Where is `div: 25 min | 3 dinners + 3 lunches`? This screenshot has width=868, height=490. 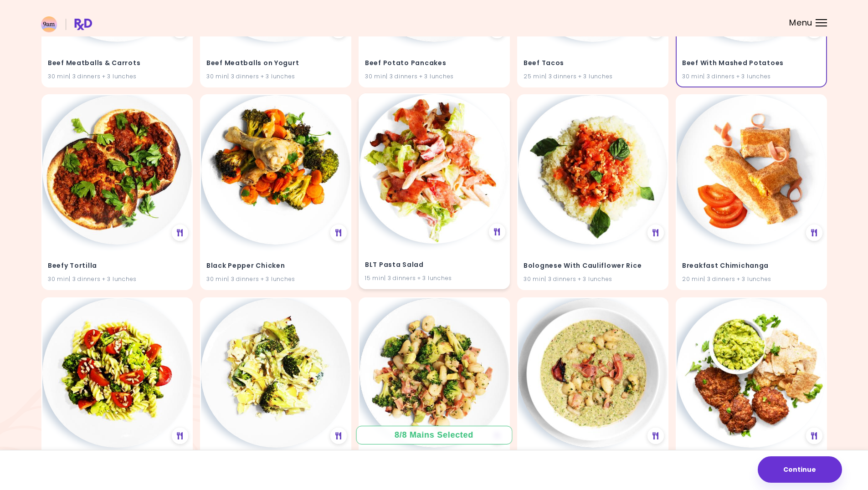 div: 25 min | 3 dinners + 3 lunches is located at coordinates (592, 76).